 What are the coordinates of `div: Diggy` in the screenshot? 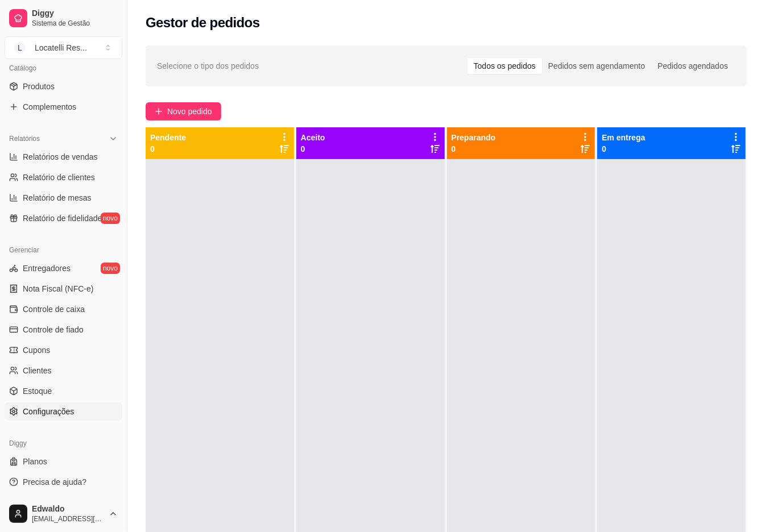 It's located at (63, 443).